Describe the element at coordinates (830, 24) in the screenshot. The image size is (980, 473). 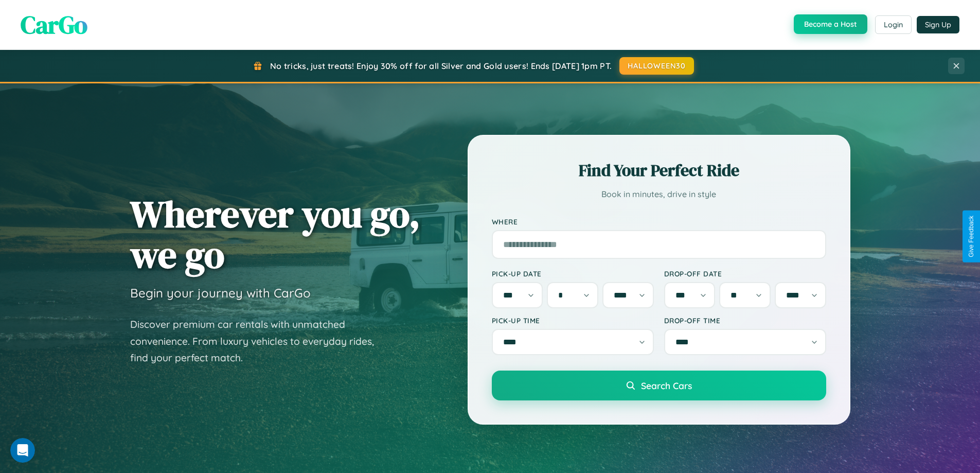
I see `button: Become a Host` at that location.